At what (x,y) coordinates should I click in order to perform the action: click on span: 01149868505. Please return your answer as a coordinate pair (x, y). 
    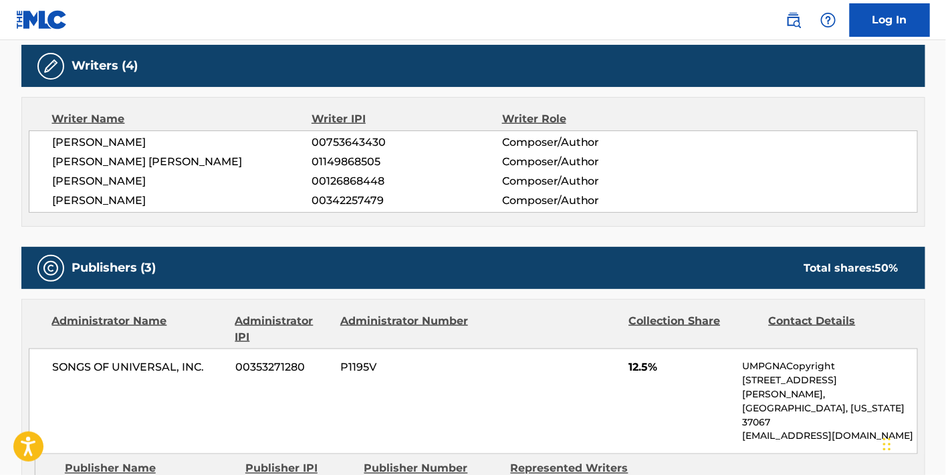
    Looking at the image, I should click on (406, 162).